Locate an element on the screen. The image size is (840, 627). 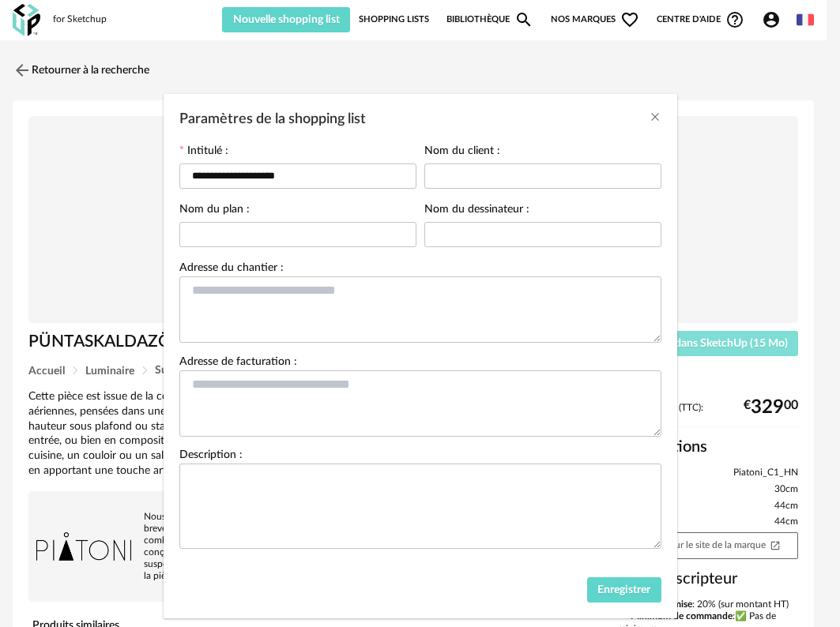
div: Paramètres de la shopping list is located at coordinates (420, 356).